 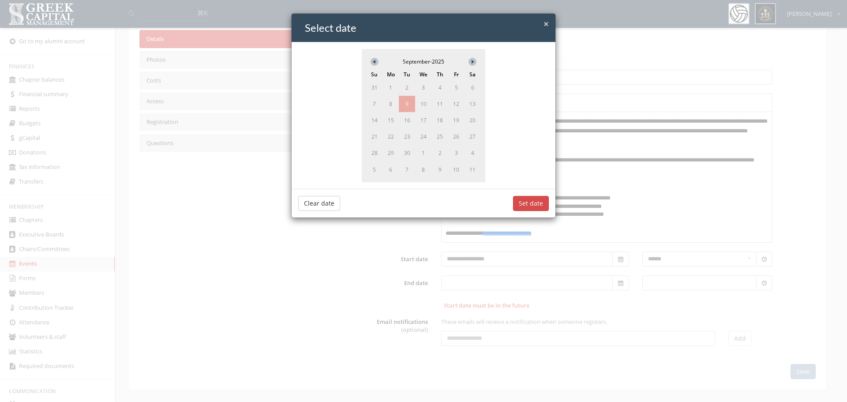 I want to click on span: 23, so click(x=407, y=136).